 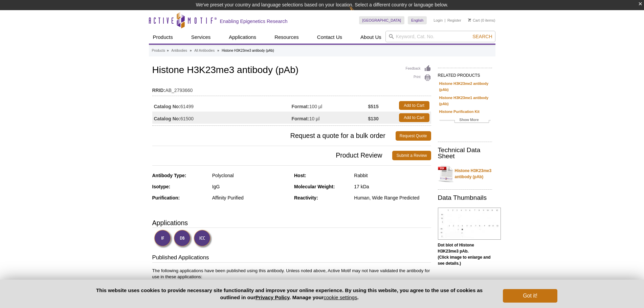 What do you see at coordinates (251, 198) in the screenshot?
I see `div: Affinity Purified` at bounding box center [251, 198].